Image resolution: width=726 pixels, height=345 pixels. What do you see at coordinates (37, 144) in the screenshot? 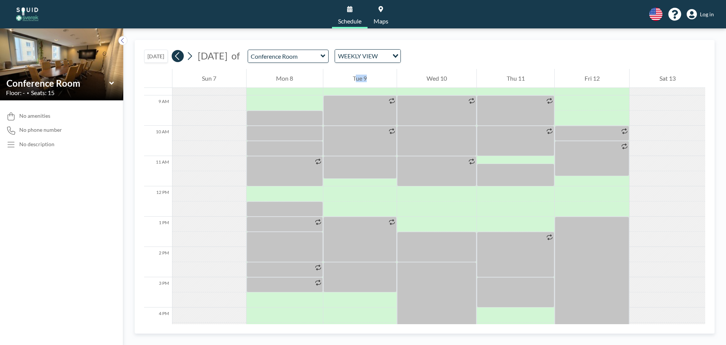
I see `div: No description` at bounding box center [37, 144].